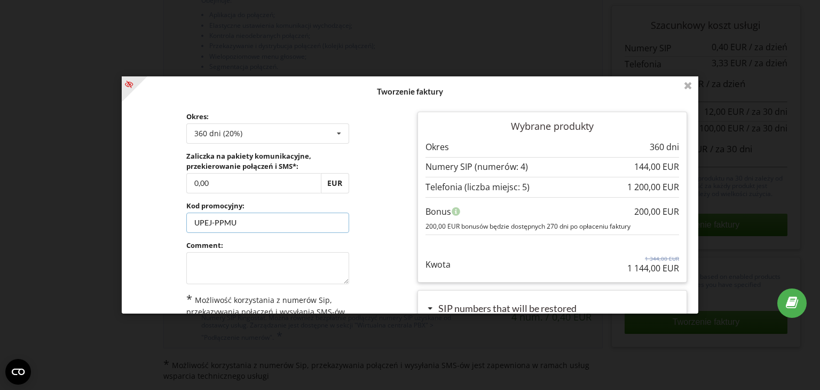 The image size is (820, 390). I want to click on label: Zaliczka na pakiety komunikacyjne, przekierowanie połączeń i SMS*:, so click(268, 161).